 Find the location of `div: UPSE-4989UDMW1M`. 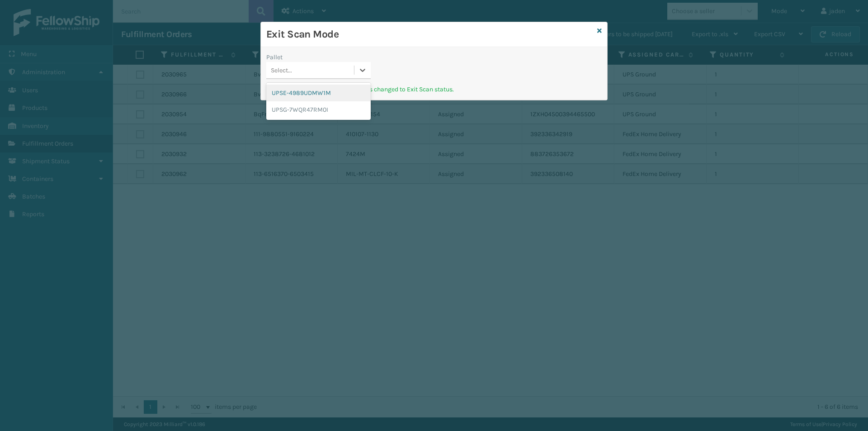

div: UPSE-4989UDMW1M is located at coordinates (318, 93).